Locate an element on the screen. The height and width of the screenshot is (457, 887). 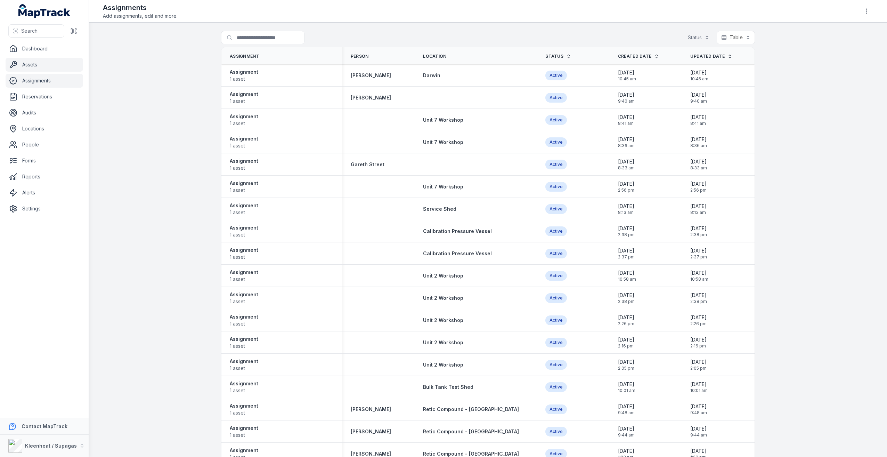
time: 23/06/2025, 2:38:19 pm is located at coordinates (626, 298).